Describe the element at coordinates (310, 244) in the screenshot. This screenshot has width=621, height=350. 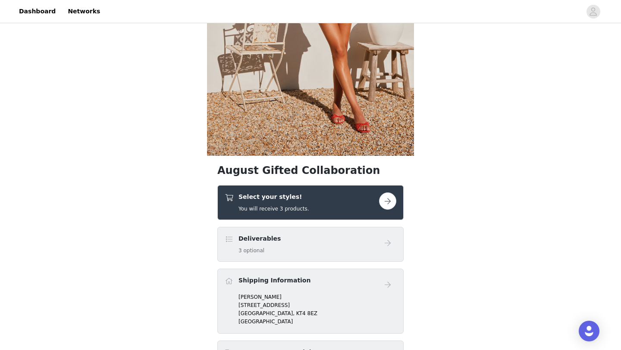
I see `div: Deliverables` at that location.